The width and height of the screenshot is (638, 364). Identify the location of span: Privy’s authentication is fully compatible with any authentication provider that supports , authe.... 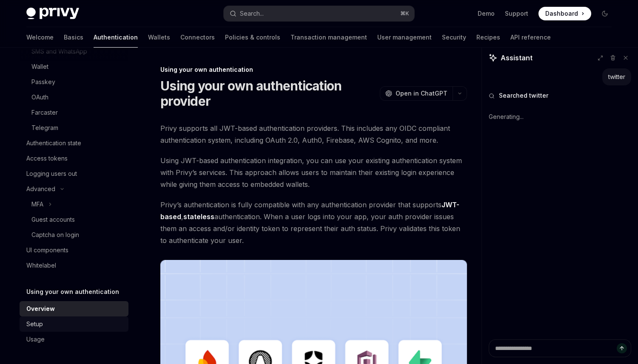
(313, 223).